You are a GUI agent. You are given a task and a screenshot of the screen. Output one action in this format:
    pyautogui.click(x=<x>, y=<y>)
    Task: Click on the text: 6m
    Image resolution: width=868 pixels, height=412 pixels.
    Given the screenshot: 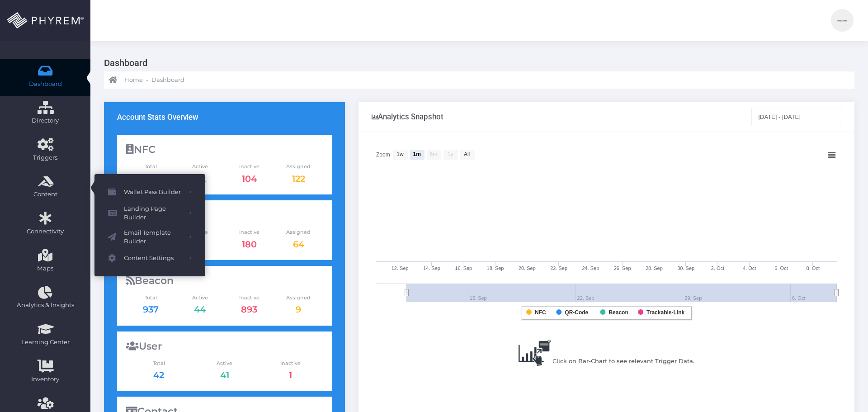 What is the action you would take?
    pyautogui.click(x=434, y=154)
    